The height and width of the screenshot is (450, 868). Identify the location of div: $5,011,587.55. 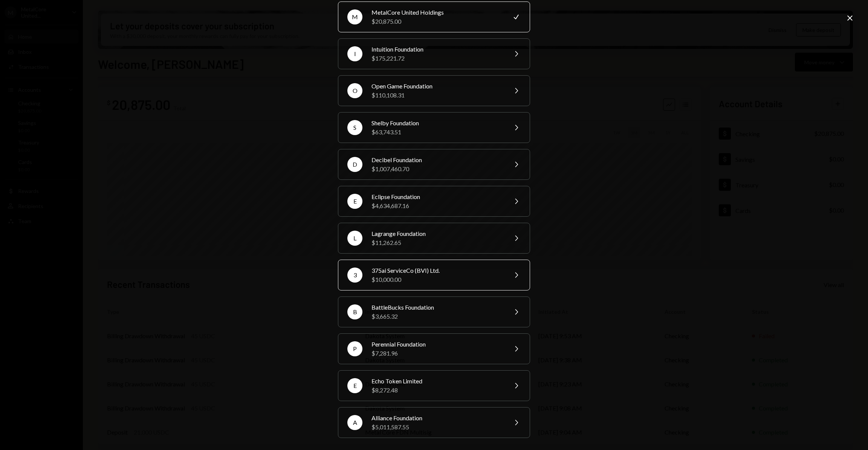
(436, 428).